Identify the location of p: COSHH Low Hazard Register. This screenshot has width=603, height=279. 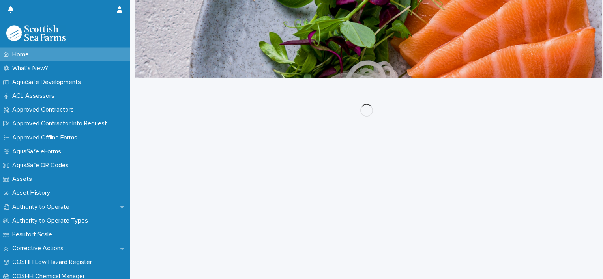
(54, 262).